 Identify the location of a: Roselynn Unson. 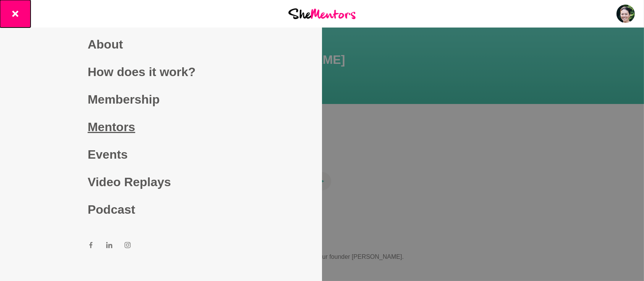
(626, 14).